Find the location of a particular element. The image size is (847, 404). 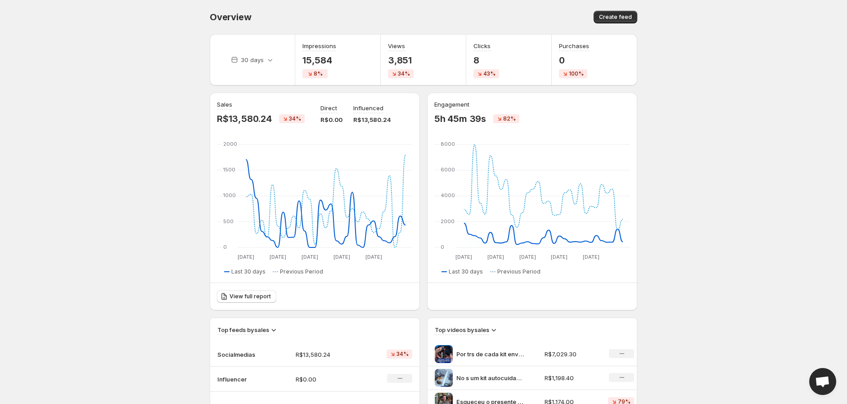

text: 4000 is located at coordinates (448, 195).